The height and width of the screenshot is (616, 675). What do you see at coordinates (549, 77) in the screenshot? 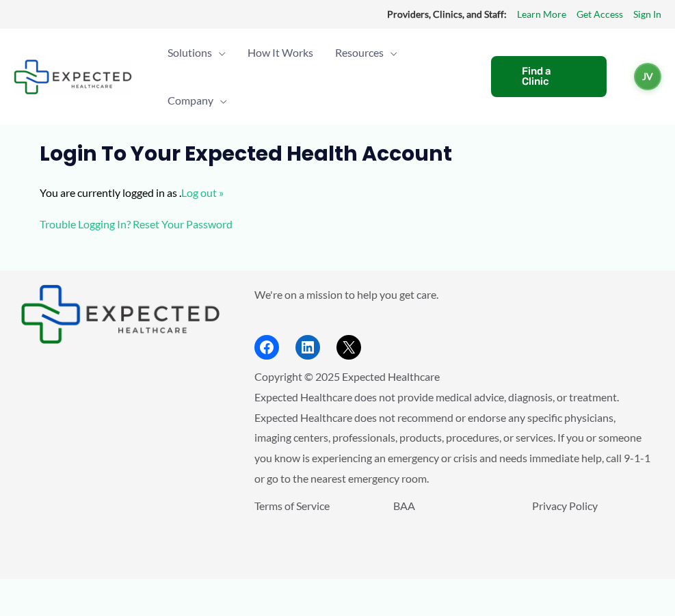
I see `a: Find a Clinic` at bounding box center [549, 77].